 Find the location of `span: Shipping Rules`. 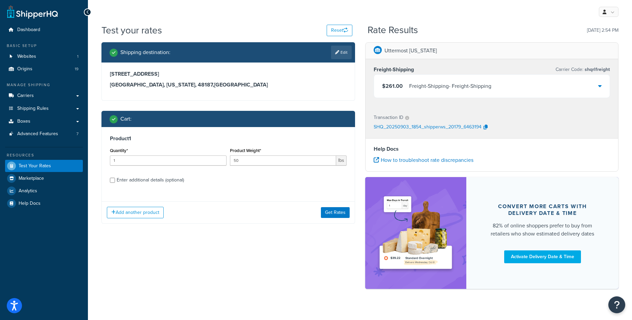

span: Shipping Rules is located at coordinates (33, 109).